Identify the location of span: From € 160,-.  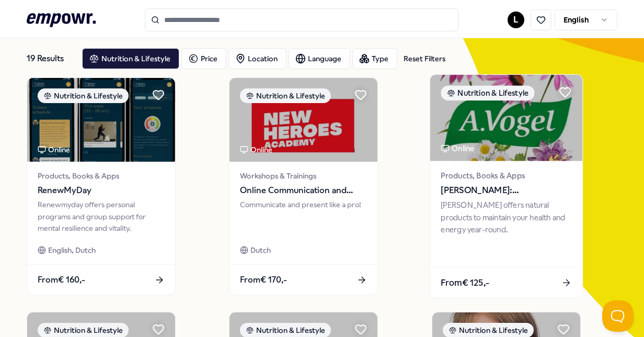
(61, 280).